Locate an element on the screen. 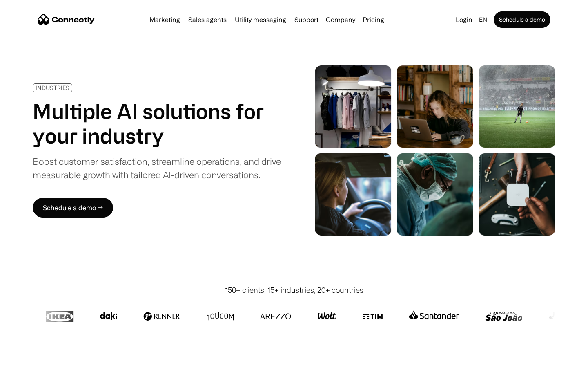 The image size is (588, 368). div: en is located at coordinates (483, 19).